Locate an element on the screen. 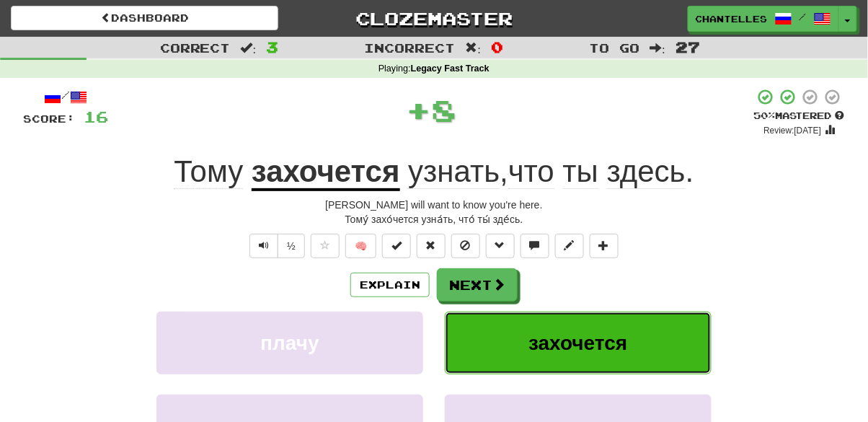 The image size is (868, 422). button: плачу is located at coordinates (290, 343).